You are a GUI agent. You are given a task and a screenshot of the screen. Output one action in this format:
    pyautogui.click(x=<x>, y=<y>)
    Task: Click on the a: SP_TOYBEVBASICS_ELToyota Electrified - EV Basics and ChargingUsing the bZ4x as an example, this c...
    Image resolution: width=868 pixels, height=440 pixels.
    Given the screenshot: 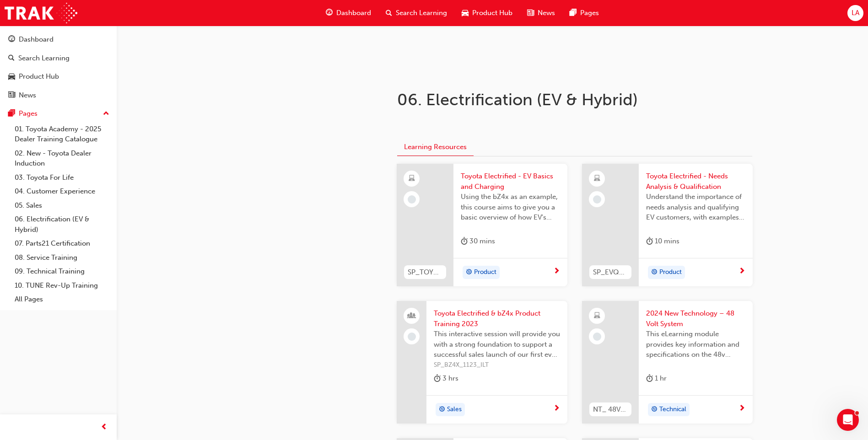 What is the action you would take?
    pyautogui.click(x=482, y=225)
    